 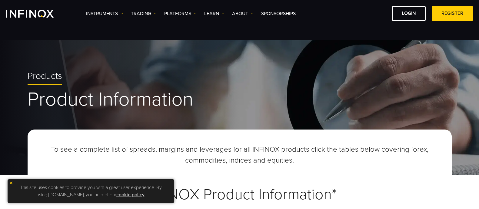 I want to click on a: PLATFORMS, so click(x=180, y=14).